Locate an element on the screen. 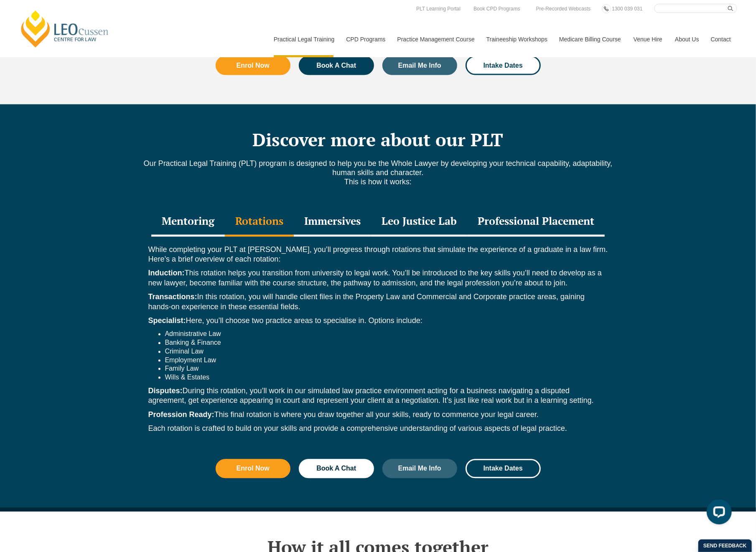 Image resolution: width=756 pixels, height=552 pixels. li: Criminal Law is located at coordinates (387, 352).